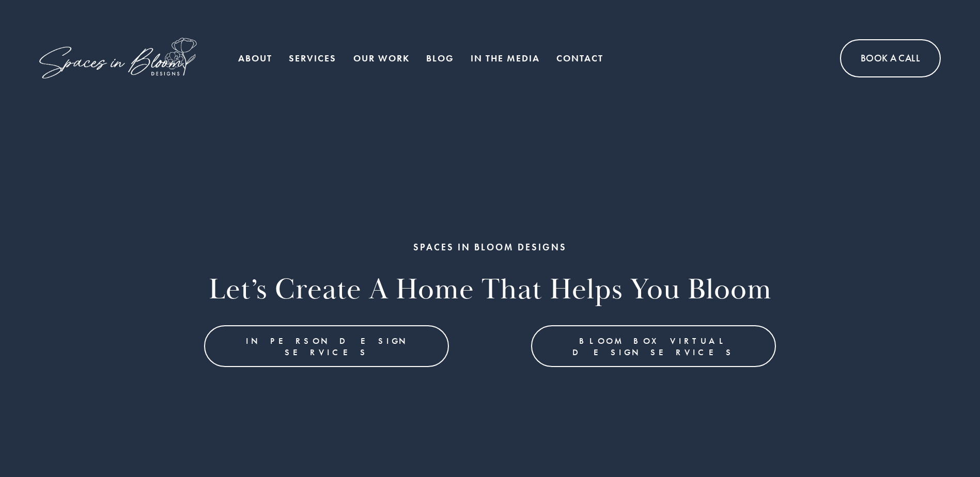  I want to click on a: folder dropdown, so click(312, 58).